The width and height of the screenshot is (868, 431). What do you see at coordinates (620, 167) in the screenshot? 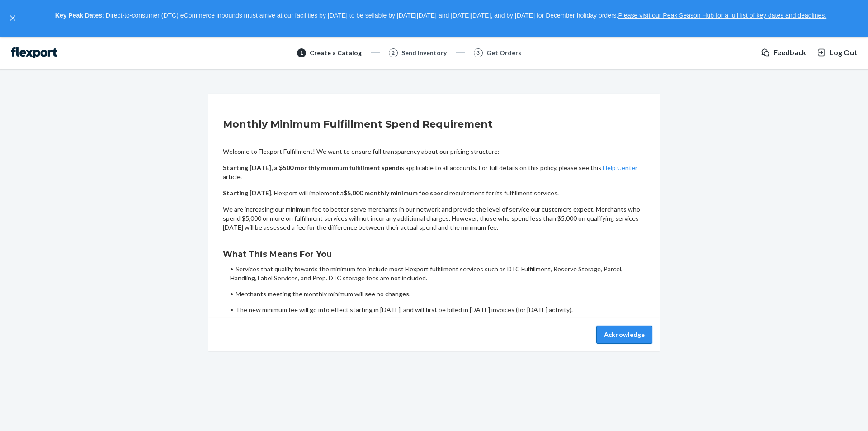
I see `a: Help Center` at bounding box center [620, 167].